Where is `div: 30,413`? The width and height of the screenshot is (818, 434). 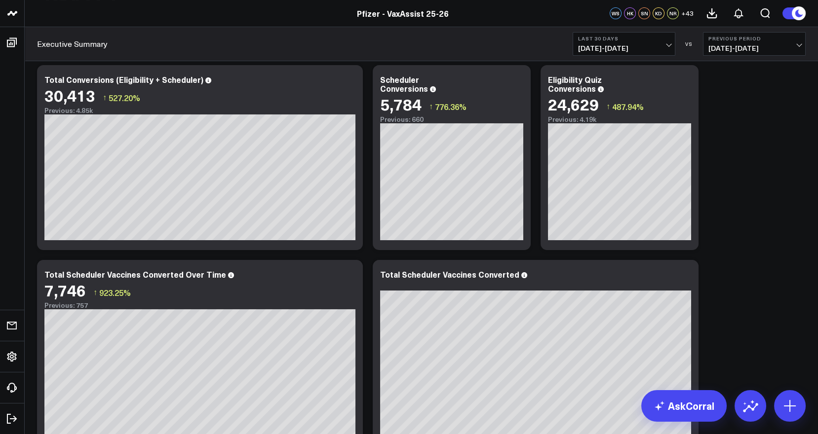 div: 30,413 is located at coordinates (70, 95).